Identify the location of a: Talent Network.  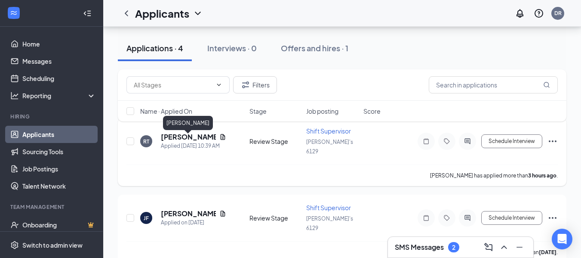
(59, 186).